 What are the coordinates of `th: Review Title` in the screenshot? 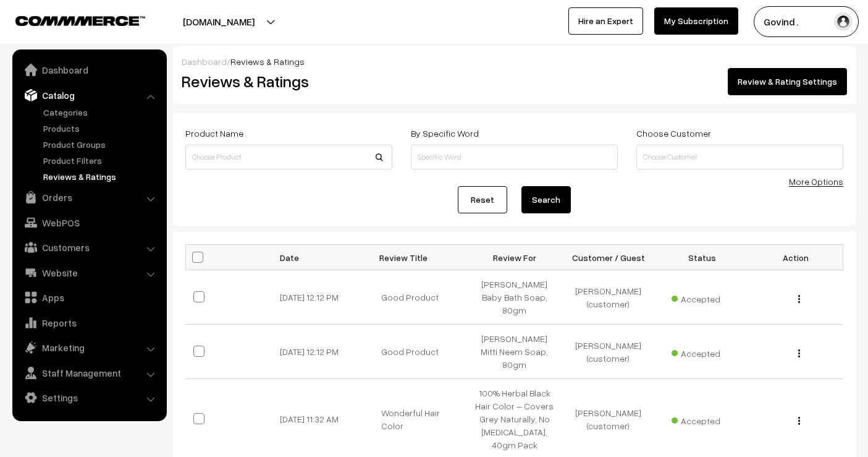 It's located at (421, 257).